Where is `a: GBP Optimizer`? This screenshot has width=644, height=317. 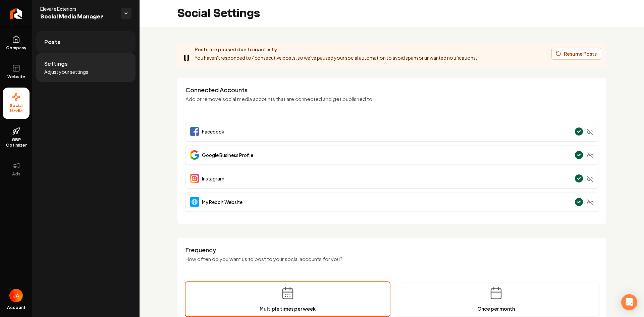
a: GBP Optimizer is located at coordinates (16, 137).